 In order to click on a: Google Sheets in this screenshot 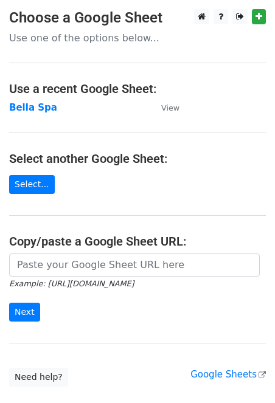, I will do `click(228, 375)`.